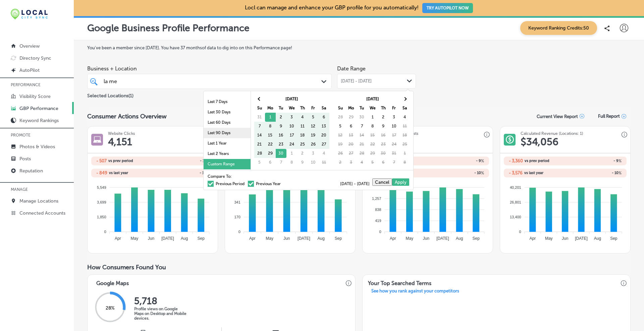 This screenshot has width=644, height=331. Describe the element at coordinates (121, 134) in the screenshot. I see `h3: Website Clicks` at that location.